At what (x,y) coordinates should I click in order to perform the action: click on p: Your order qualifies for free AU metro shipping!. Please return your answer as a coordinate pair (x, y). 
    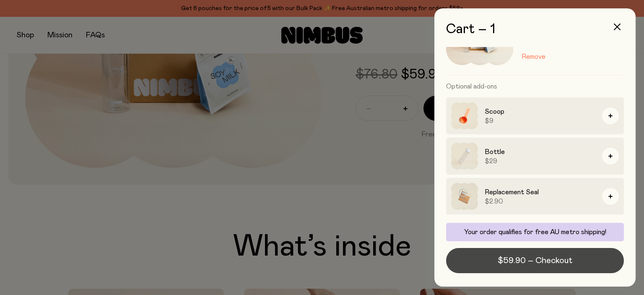
    Looking at the image, I should click on (535, 232).